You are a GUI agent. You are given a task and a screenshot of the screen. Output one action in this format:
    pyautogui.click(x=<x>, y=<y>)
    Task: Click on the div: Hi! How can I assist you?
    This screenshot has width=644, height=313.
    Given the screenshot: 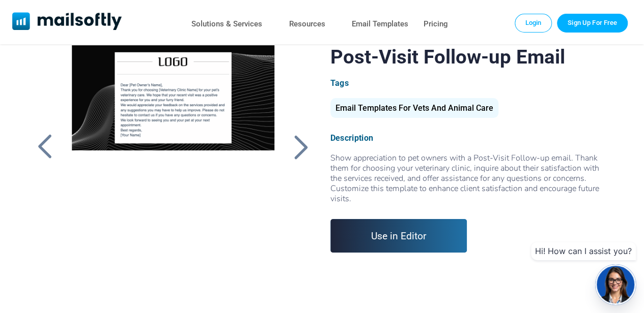 What is the action you would take?
    pyautogui.click(x=583, y=251)
    